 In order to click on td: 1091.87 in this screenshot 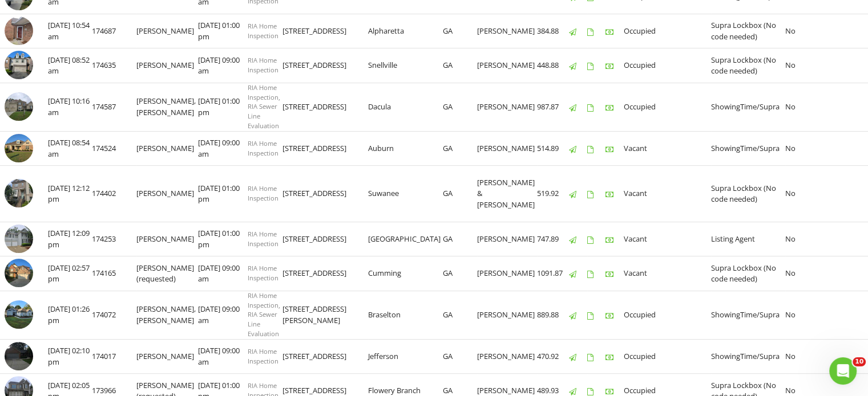, I will do `click(553, 274)`.